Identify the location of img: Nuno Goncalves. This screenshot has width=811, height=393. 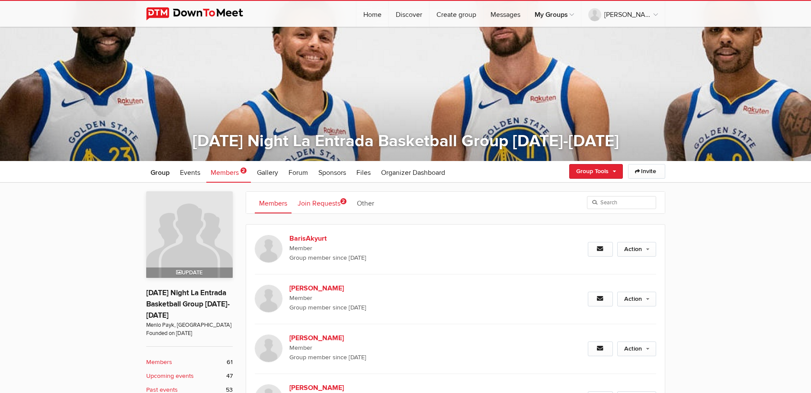
(269, 298).